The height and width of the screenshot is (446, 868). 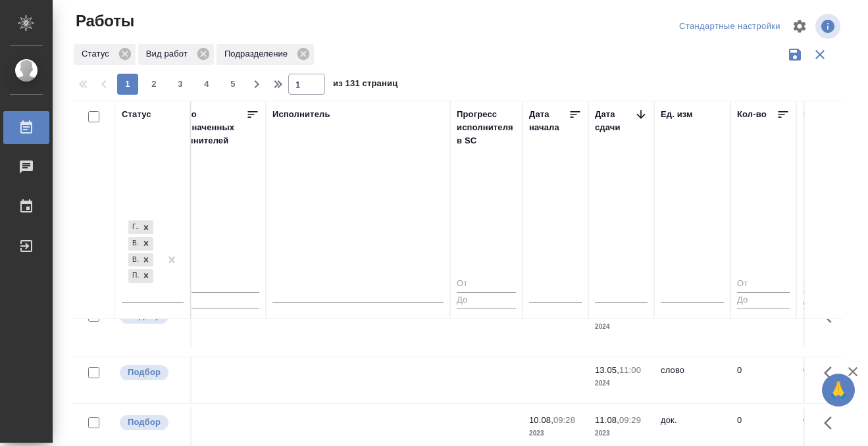 What do you see at coordinates (176, 55) in the screenshot?
I see `div: Вид работ` at bounding box center [176, 55].